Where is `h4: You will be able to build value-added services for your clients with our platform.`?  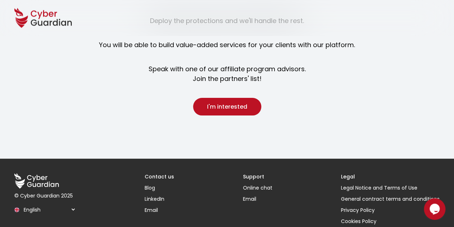 h4: You will be able to build value-added services for your clients with our platform. is located at coordinates (227, 45).